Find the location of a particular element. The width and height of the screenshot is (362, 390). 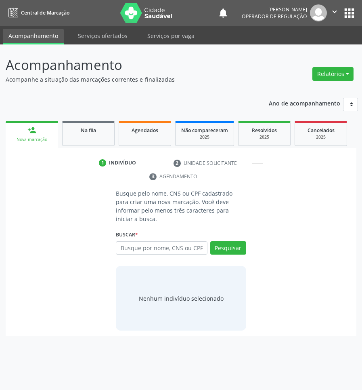

p: Busque pelo nome, CNS ou CPF cadastrado para criar uma nova marcação. Você deve informar pelo men... is located at coordinates (181, 206).